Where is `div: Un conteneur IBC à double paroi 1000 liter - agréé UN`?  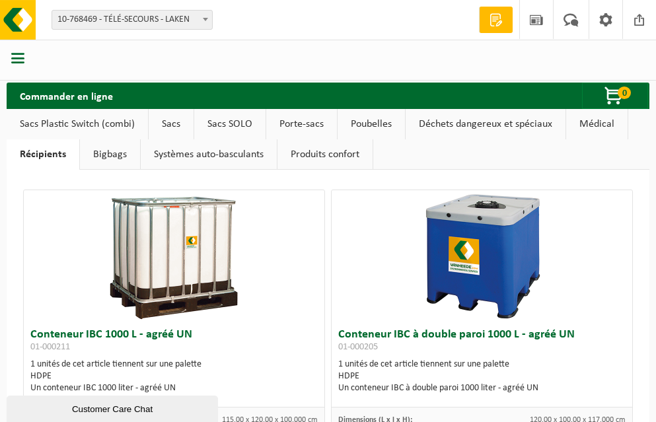 div: Un conteneur IBC à double paroi 1000 liter - agréé UN is located at coordinates (482, 388).